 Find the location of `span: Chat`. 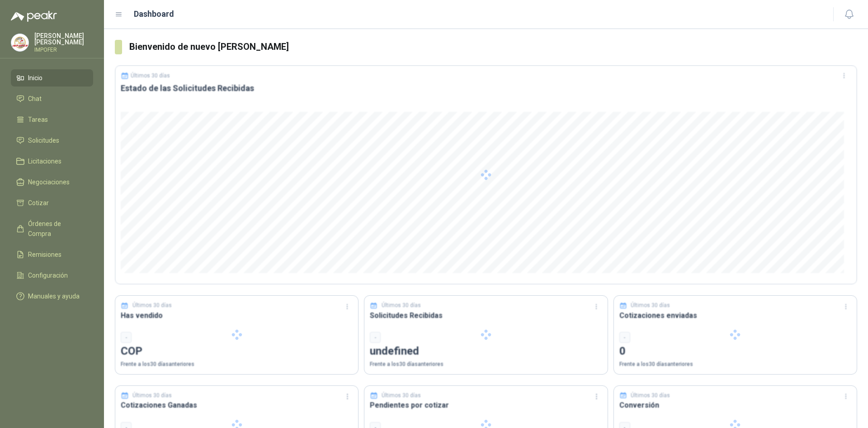

span: Chat is located at coordinates (35, 98).